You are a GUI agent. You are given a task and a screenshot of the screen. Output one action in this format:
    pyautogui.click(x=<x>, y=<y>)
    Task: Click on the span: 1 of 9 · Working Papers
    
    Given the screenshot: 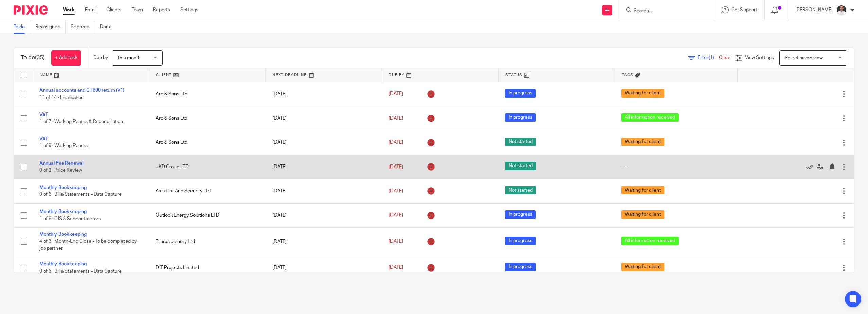 What is the action you would take?
    pyautogui.click(x=63, y=147)
    